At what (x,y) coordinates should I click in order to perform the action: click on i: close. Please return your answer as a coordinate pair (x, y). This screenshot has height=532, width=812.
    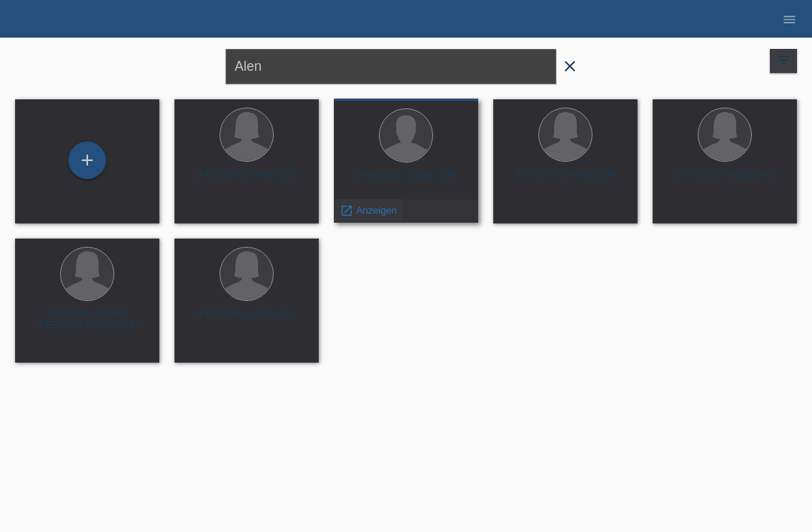
    Looking at the image, I should click on (570, 66).